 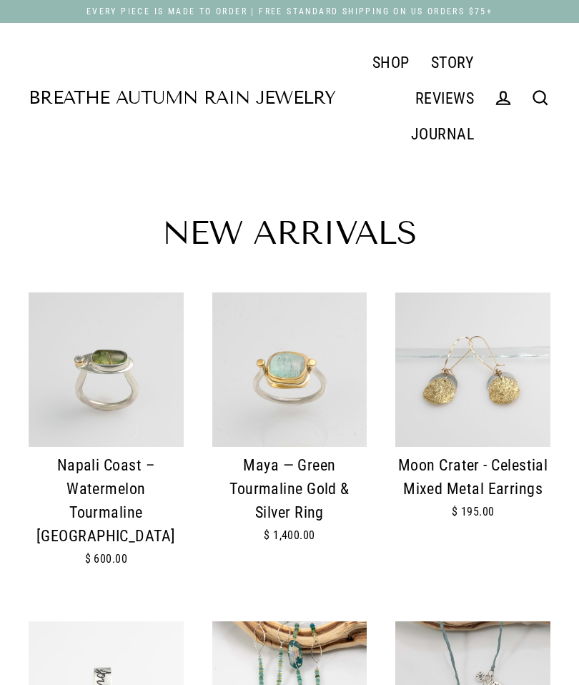 I want to click on a: JOURNAL, so click(x=442, y=134).